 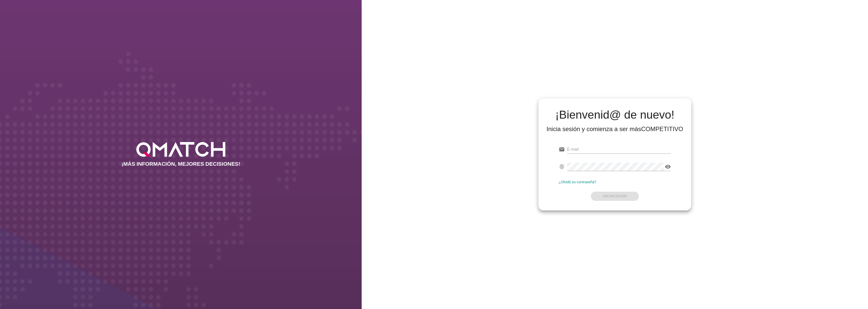 I want to click on i: visibility, so click(x=668, y=167).